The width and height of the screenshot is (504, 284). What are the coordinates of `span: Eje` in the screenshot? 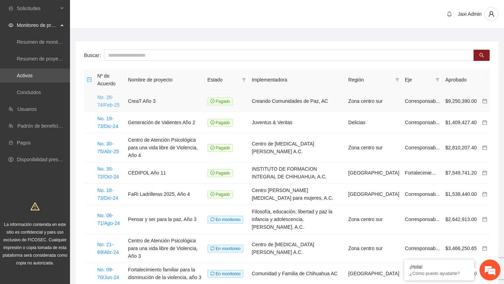 It's located at (419, 80).